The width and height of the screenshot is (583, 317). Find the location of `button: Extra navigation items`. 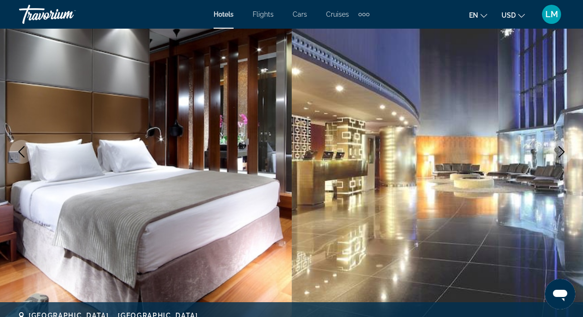

button: Extra navigation items is located at coordinates (364, 14).